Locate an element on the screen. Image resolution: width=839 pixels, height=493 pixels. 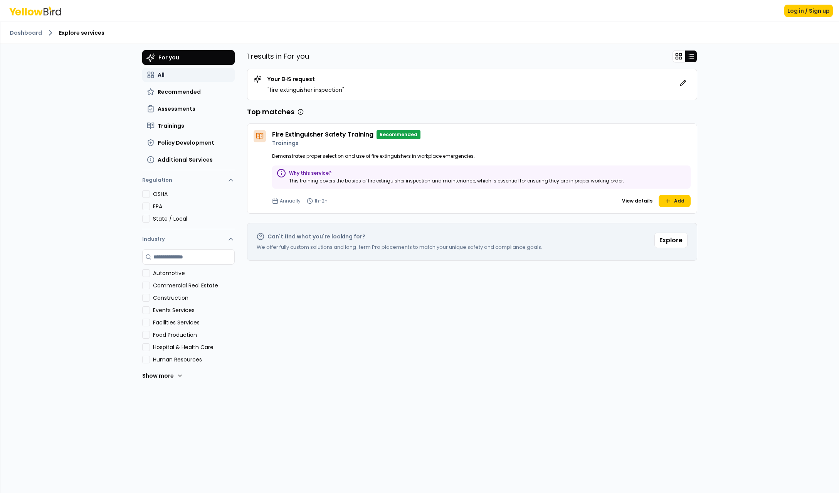
label: Construction is located at coordinates (194, 298).